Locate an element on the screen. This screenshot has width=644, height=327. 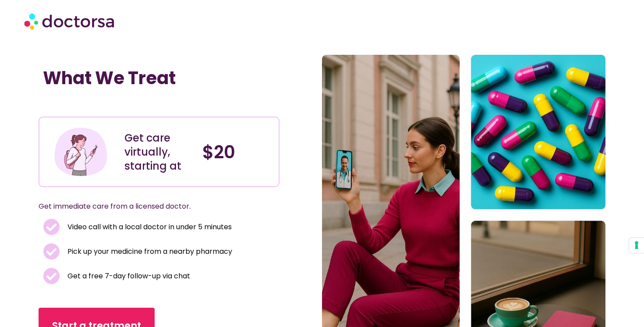
h4: $20 is located at coordinates (237, 152).